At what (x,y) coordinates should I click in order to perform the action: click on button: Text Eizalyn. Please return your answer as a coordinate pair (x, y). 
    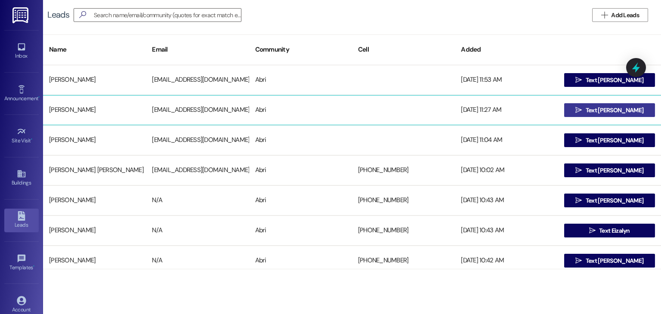
    Looking at the image, I should click on (609, 231).